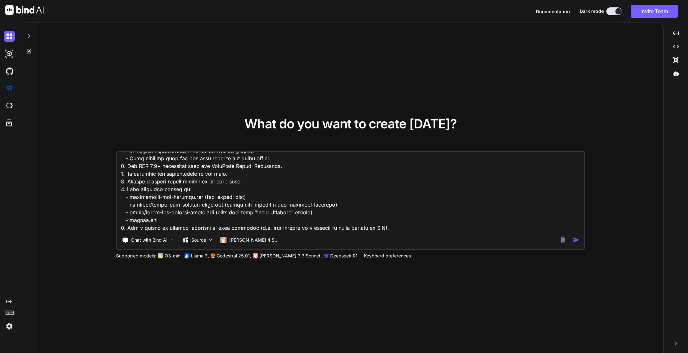 The height and width of the screenshot is (353, 688). What do you see at coordinates (9, 54) in the screenshot?
I see `img: darkAi-studio` at bounding box center [9, 54].